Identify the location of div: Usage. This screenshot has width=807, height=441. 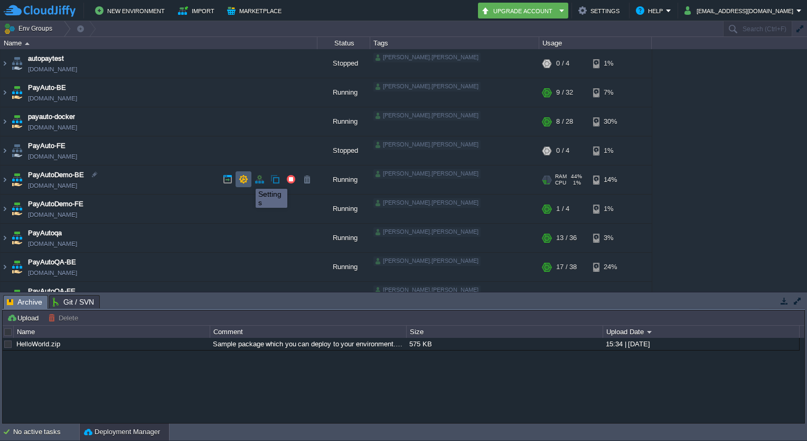
(596, 43).